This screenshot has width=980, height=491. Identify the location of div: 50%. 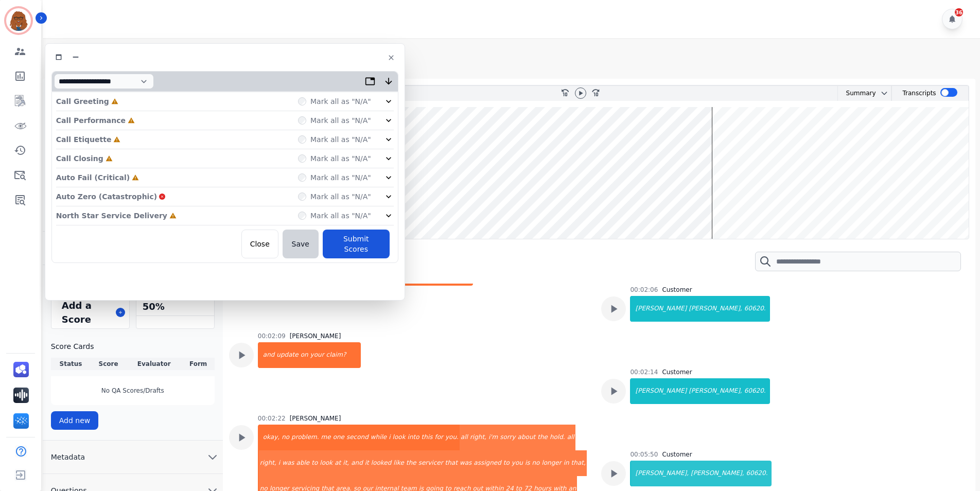
(175, 306).